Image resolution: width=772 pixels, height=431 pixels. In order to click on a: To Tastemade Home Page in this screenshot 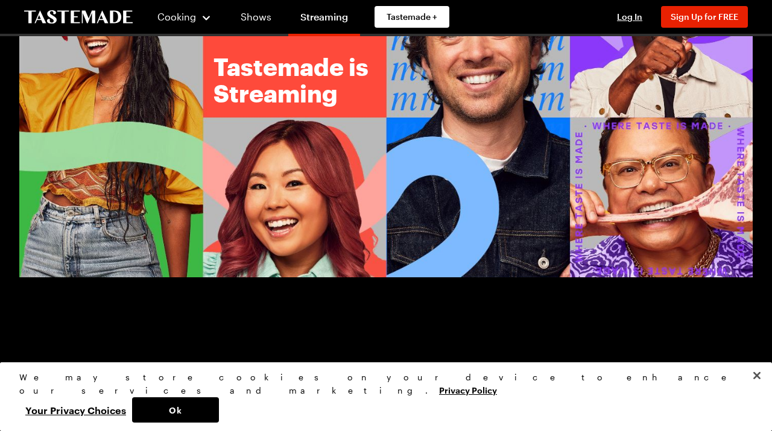, I will do `click(78, 17)`.